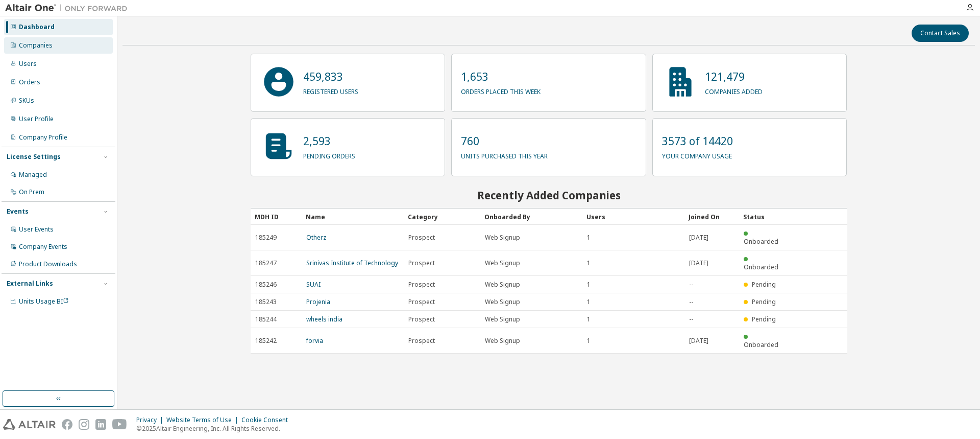 This screenshot has width=980, height=439. I want to click on span: 185246, so click(266, 285).